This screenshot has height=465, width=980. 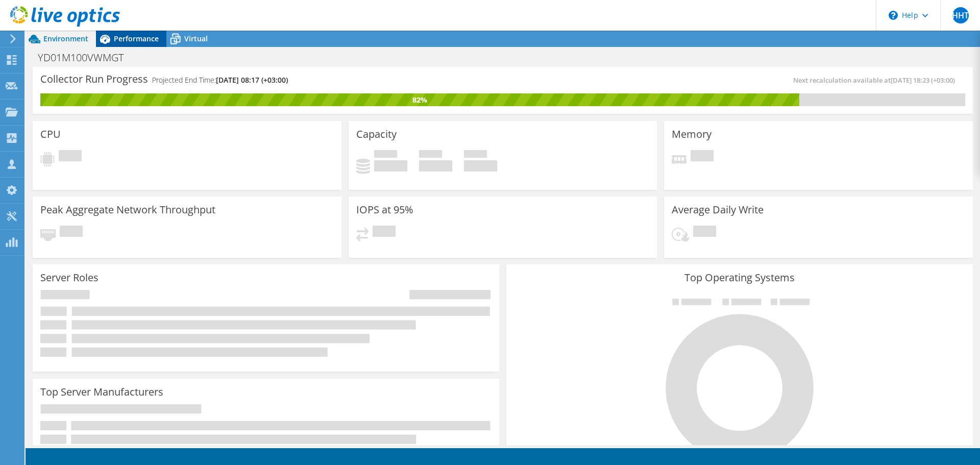 What do you see at coordinates (385, 210) in the screenshot?
I see `h3: IOPS at 95%` at bounding box center [385, 210].